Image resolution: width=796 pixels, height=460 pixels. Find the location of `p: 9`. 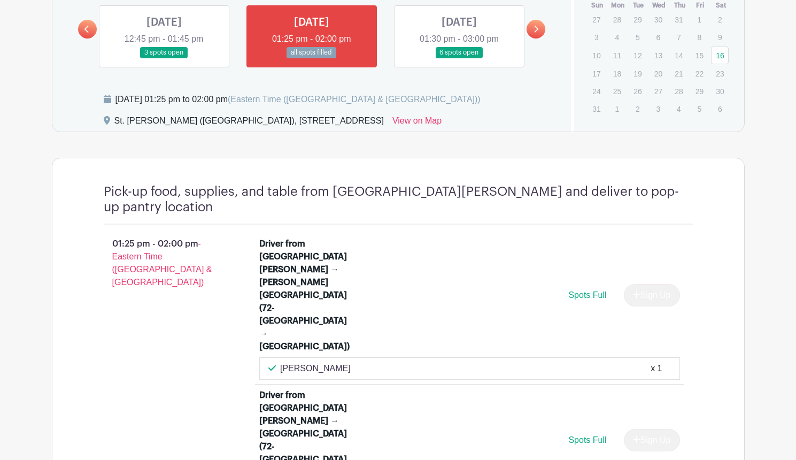

p: 9 is located at coordinates (720, 37).